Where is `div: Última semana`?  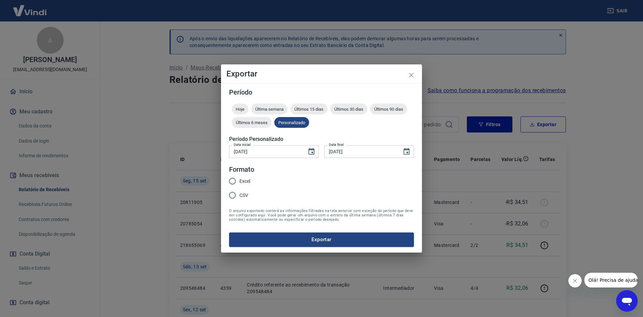 div: Última semana is located at coordinates (269, 109).